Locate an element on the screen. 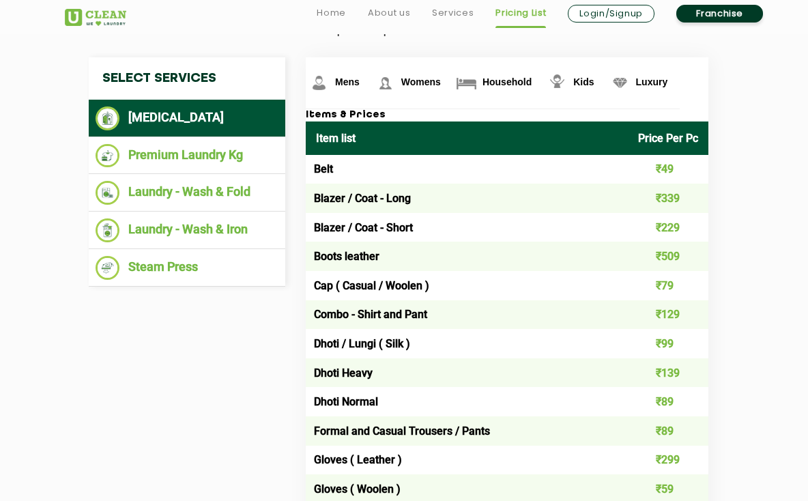 This screenshot has width=808, height=501. li: Premium Laundry Kg is located at coordinates (187, 156).